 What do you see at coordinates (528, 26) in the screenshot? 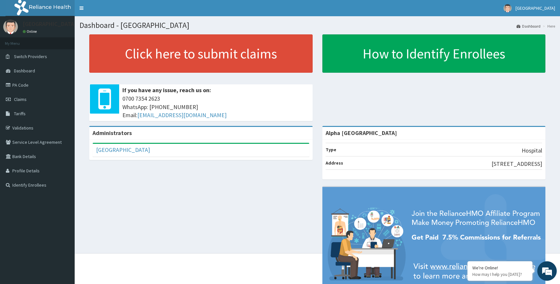
I see `a: Dashboard` at bounding box center [528, 26].